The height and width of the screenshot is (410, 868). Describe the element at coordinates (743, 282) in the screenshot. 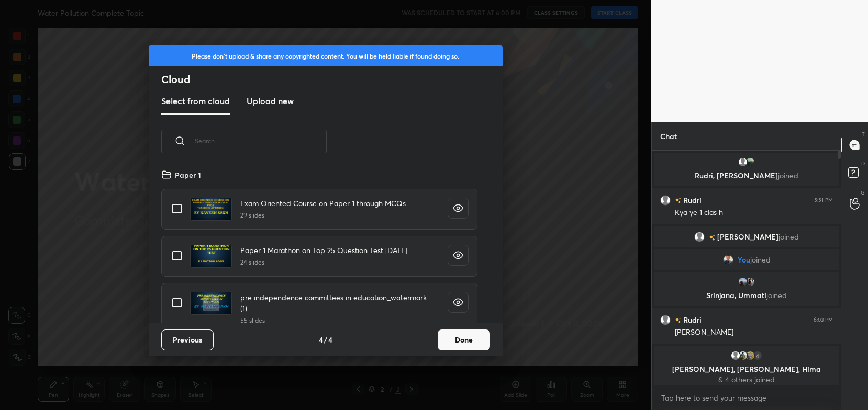

I see `img: bf25bef5122f434093d0bb650c0e8a65.jpg` at that location.